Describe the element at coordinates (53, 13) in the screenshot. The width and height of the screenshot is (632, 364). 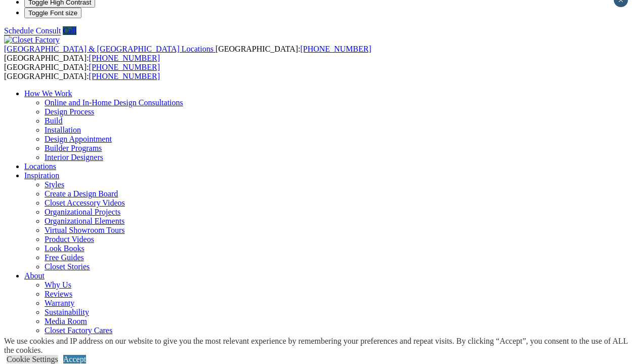
I see `span: Toggle Font size` at that location.